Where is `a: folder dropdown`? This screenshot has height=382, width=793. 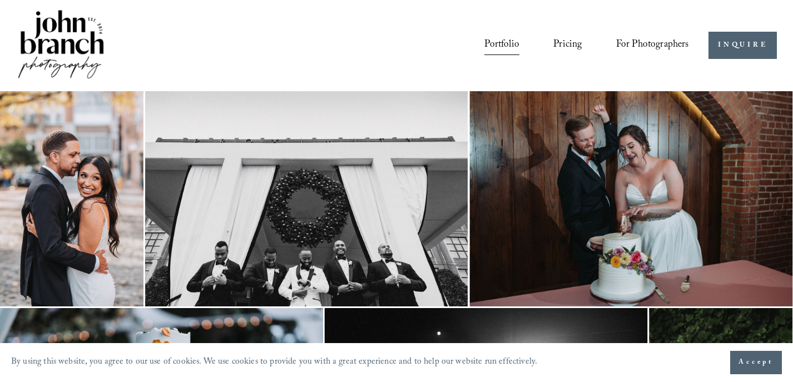
a: folder dropdown is located at coordinates (653, 46).